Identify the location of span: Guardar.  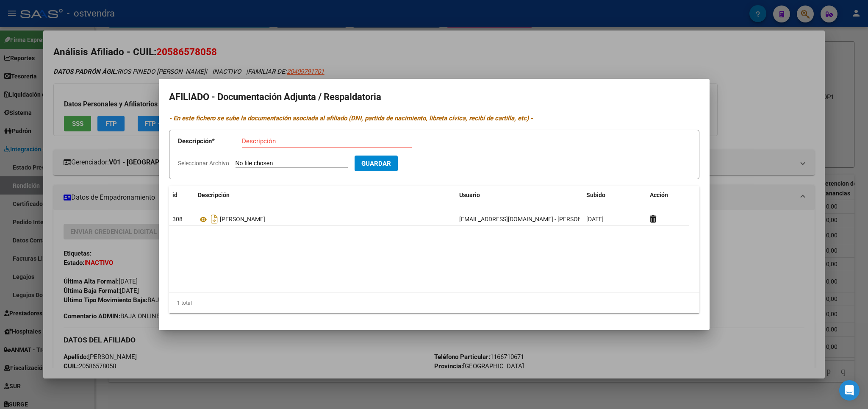
(376, 164).